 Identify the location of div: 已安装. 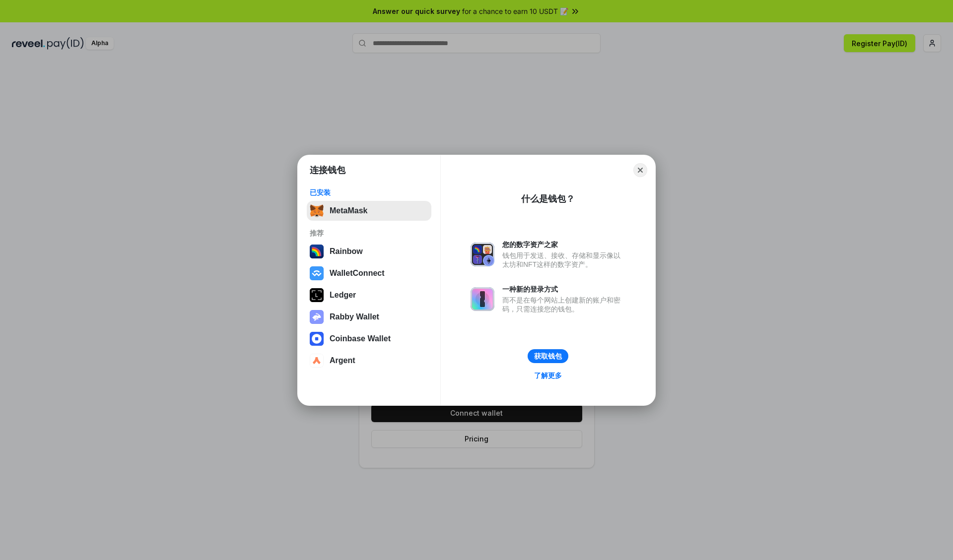
(369, 192).